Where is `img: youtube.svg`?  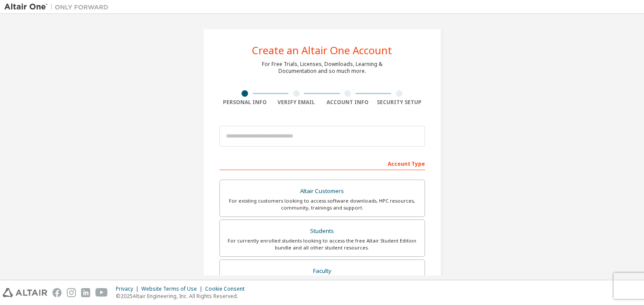
img: youtube.svg is located at coordinates (101, 293).